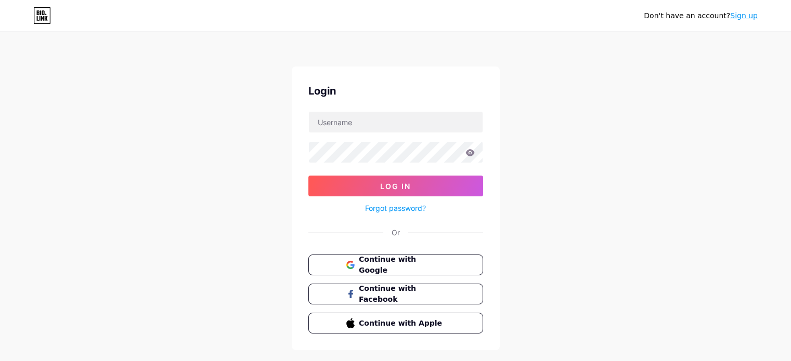  I want to click on button: Continue with Facebook, so click(396, 294).